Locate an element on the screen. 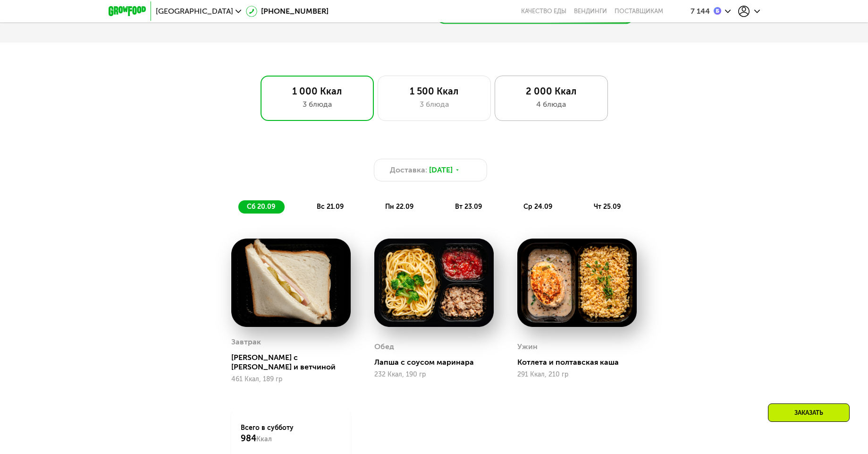 The width and height of the screenshot is (868, 454). div: 7 144 is located at coordinates (700, 12).